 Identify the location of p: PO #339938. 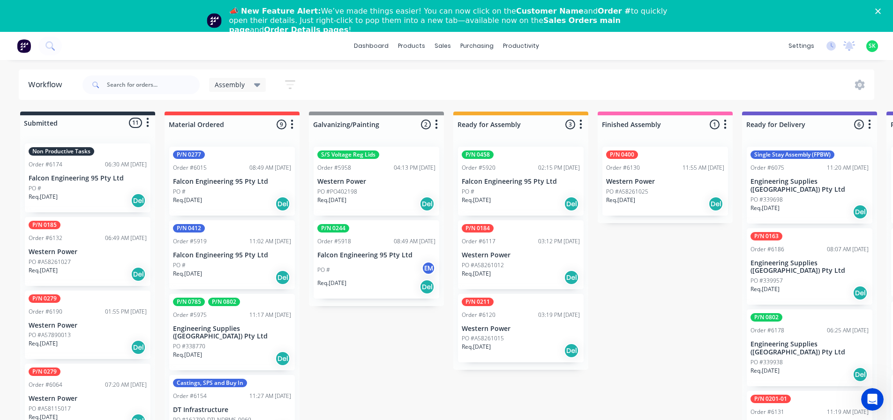
(767, 362).